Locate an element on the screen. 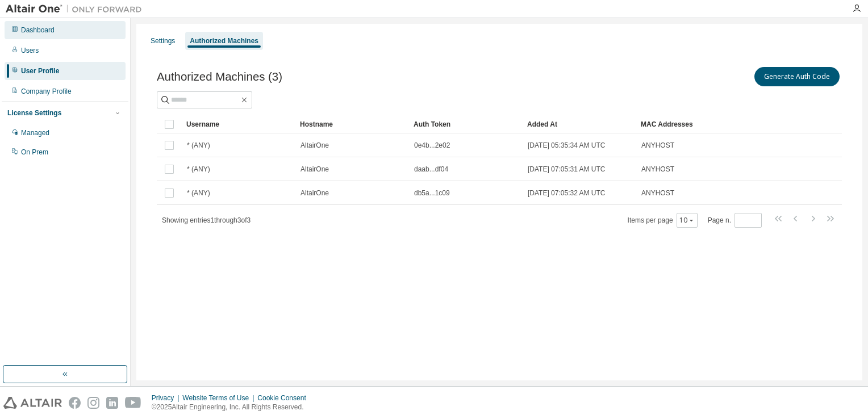  p: © 2025 Altair Engineering, Inc. All Rights Reserved. is located at coordinates (232, 407).